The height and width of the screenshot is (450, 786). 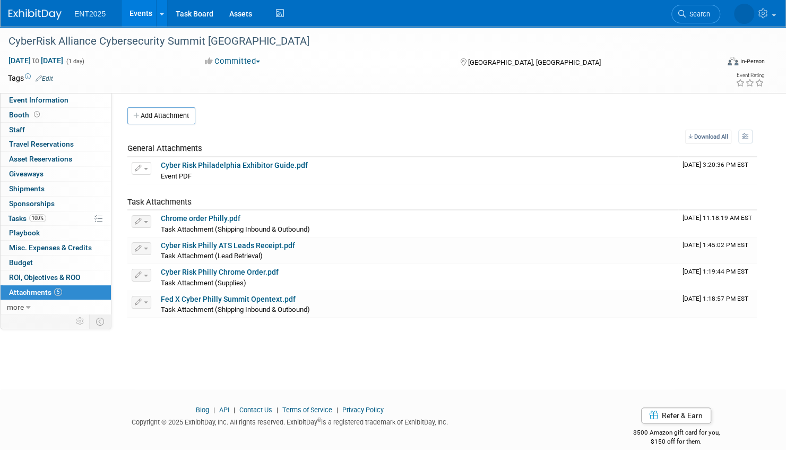 What do you see at coordinates (165, 148) in the screenshot?
I see `span: General Attachments` at bounding box center [165, 148].